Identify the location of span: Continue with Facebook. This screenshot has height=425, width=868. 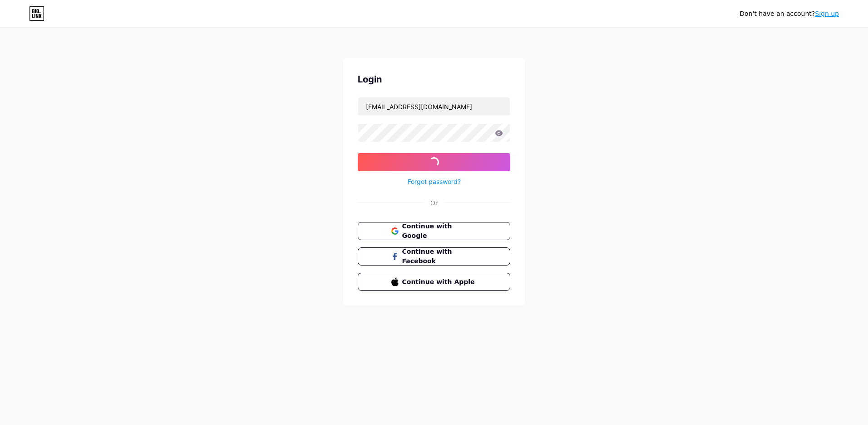
(440, 257).